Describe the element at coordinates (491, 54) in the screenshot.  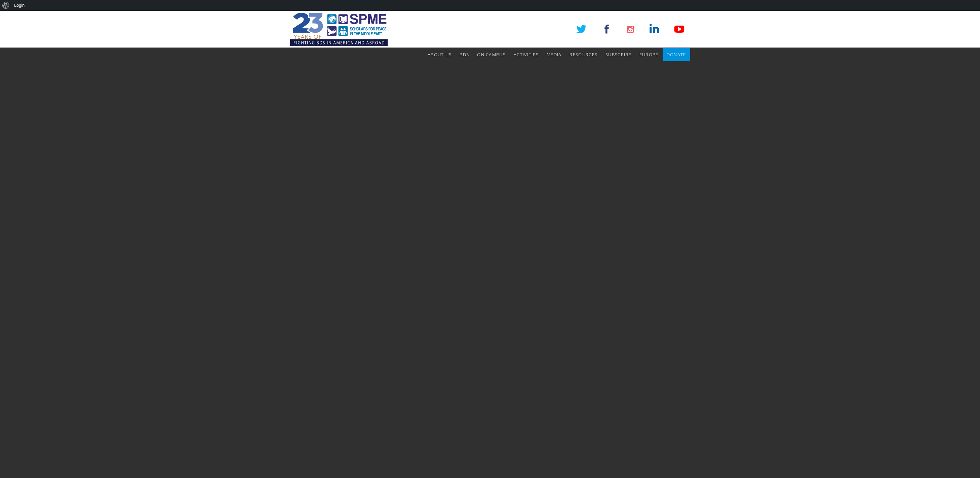
I see `a: On Campus` at that location.